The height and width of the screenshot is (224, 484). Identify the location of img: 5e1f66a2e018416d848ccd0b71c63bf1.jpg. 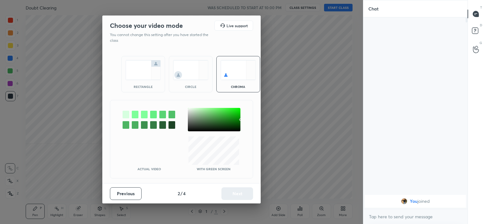
(404, 201).